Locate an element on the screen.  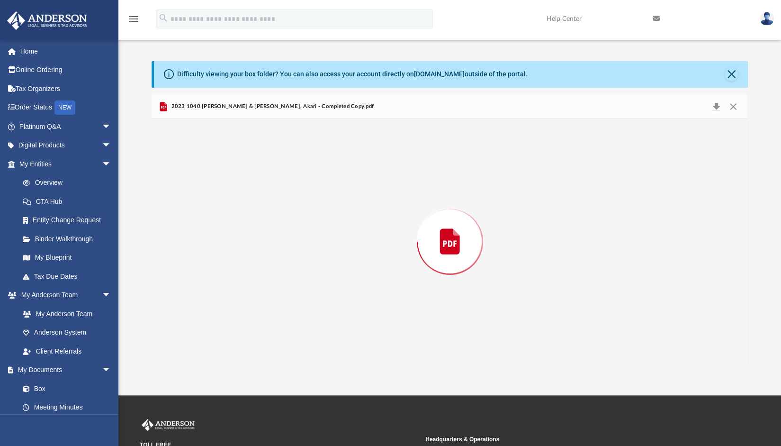
a: My Entitiesarrow_drop_down is located at coordinates (66, 164).